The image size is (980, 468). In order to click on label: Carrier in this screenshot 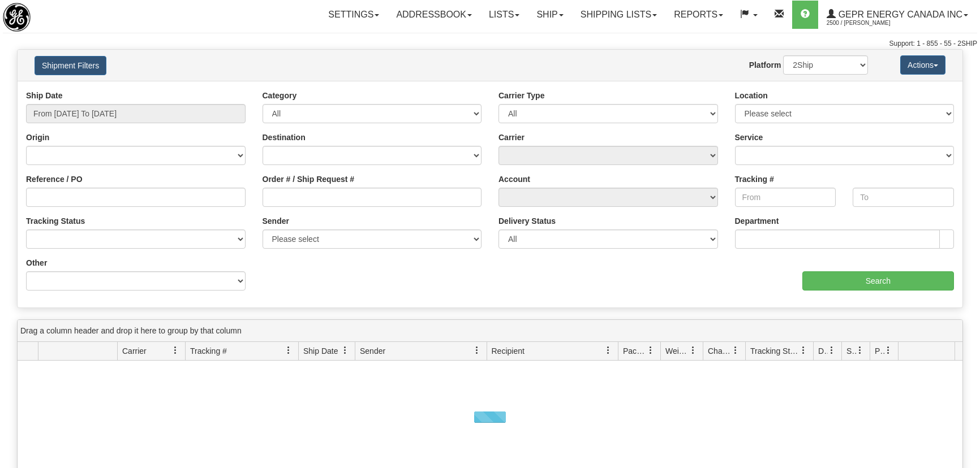, I will do `click(512, 138)`.